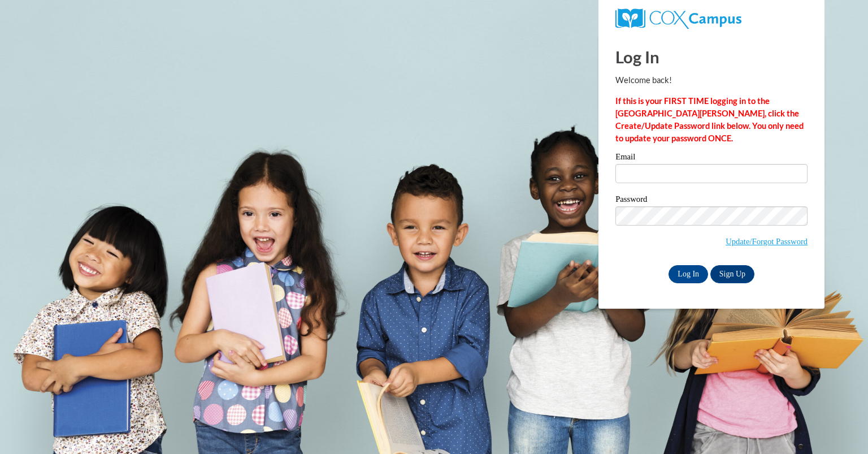 This screenshot has height=454, width=868. What do you see at coordinates (678, 19) in the screenshot?
I see `img: COX Campus` at bounding box center [678, 19].